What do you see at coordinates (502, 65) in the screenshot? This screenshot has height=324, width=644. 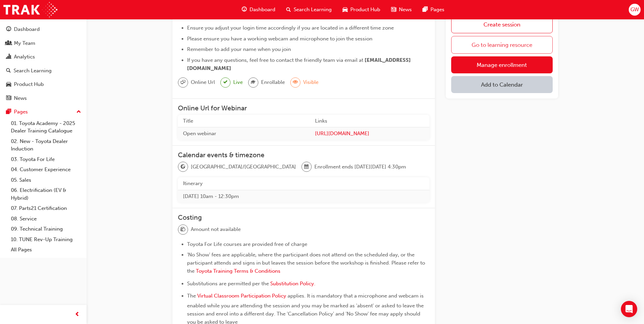 I see `a: Manage enrollment` at bounding box center [502, 65].